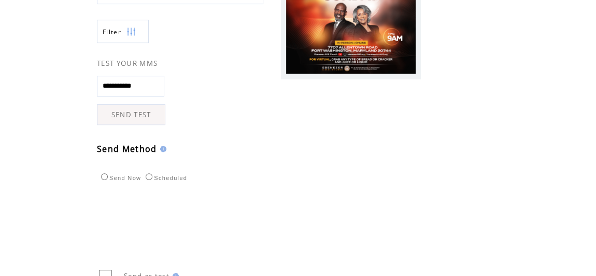 The image size is (596, 276). Describe the element at coordinates (127, 63) in the screenshot. I see `span: TEST YOUR MMS` at that location.